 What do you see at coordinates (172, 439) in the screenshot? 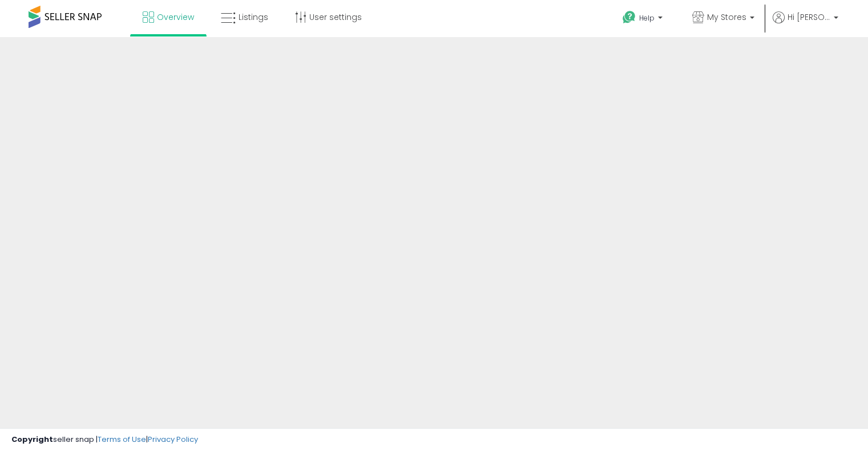
I see `a: Privacy Policy` at bounding box center [172, 439].